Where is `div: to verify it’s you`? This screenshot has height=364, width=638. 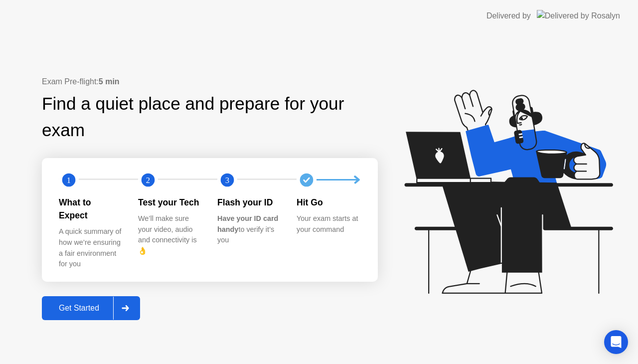
div: to verify it’s you is located at coordinates (249, 229).